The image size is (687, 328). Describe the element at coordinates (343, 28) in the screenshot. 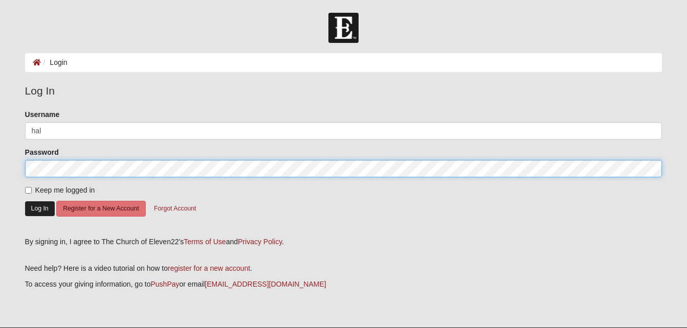

I see `img: Church of Eleven22 Logo` at that location.